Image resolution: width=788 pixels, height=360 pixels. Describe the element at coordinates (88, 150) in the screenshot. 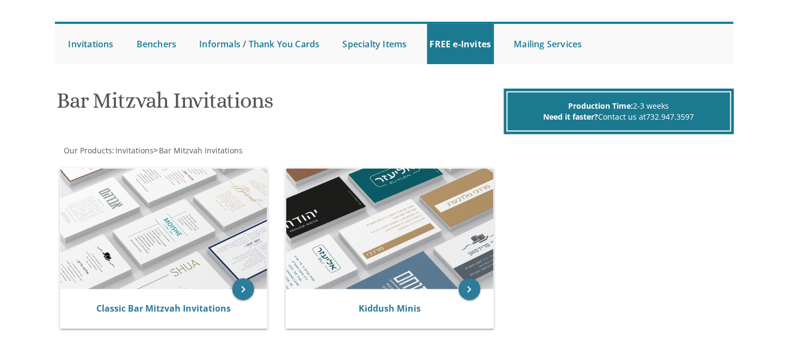

I see `a: Our Products` at that location.